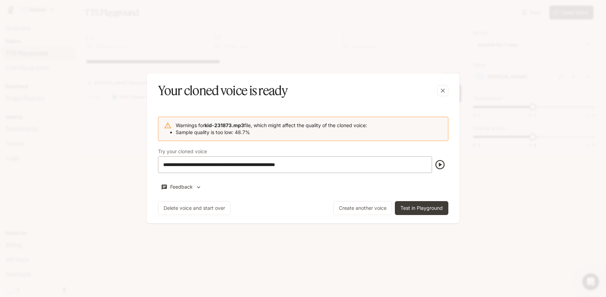  Describe the element at coordinates (271, 132) in the screenshot. I see `li: Sample quality is too low: 48.7%` at that location.